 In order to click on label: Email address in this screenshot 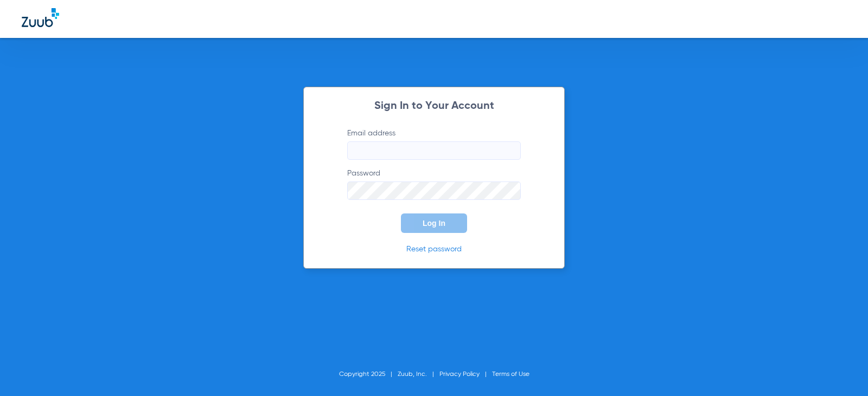, I will do `click(434, 143)`.